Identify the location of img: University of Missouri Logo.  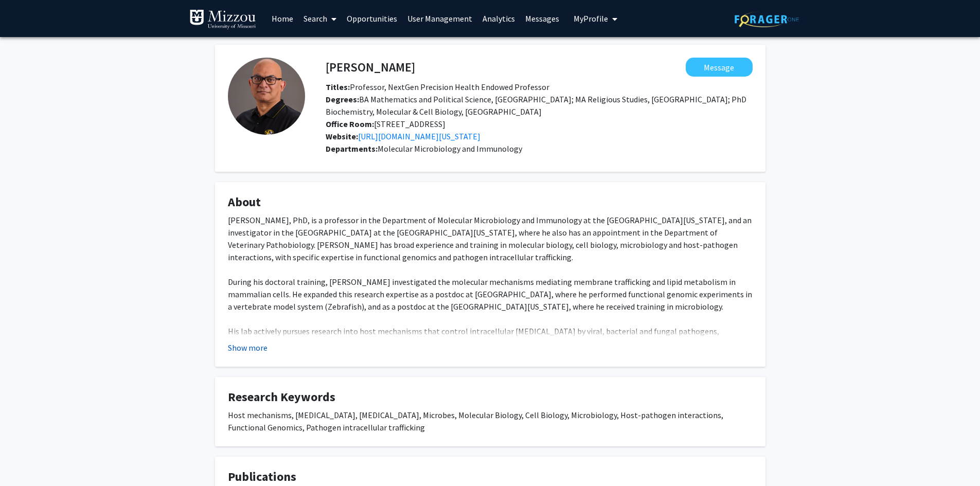
(223, 20).